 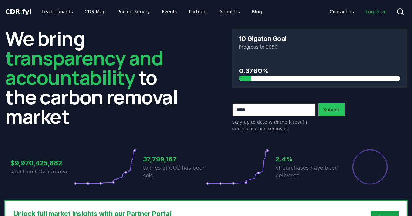 What do you see at coordinates (341, 12) in the screenshot?
I see `a: Contact us` at bounding box center [341, 12].